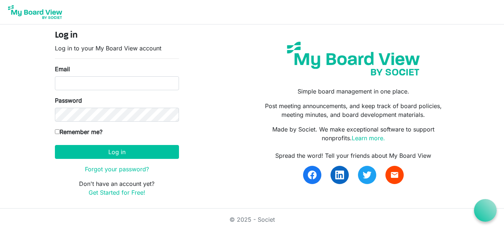 The image size is (504, 229). Describe the element at coordinates (117, 35) in the screenshot. I see `h4: Log in` at that location.